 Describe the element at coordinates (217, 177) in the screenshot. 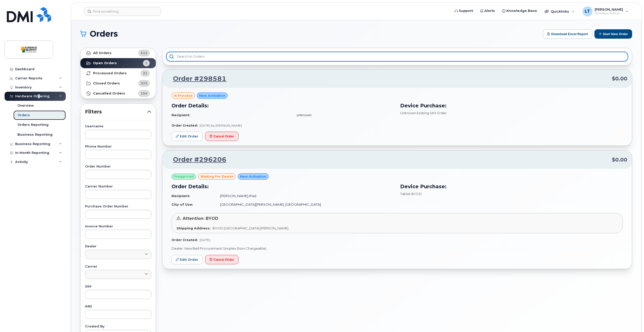

I see `span: waiting for dealer` at that location.